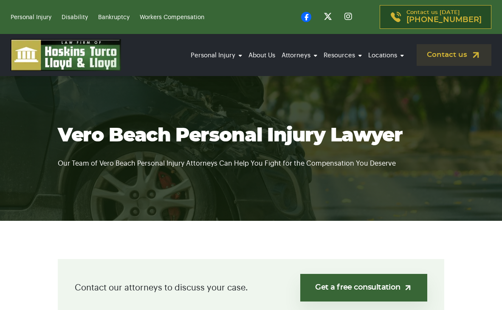 This screenshot has width=502, height=310. What do you see at coordinates (262, 55) in the screenshot?
I see `a: About Us` at bounding box center [262, 55].